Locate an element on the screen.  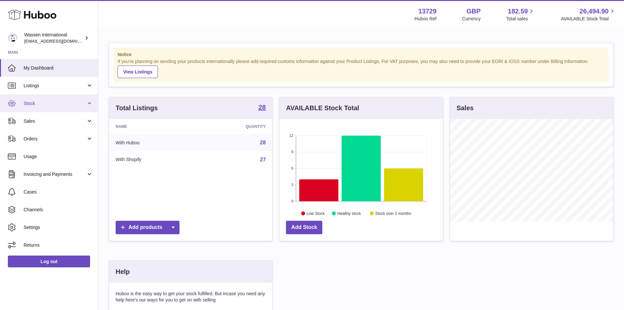
text: Stock over 2 months is located at coordinates (393, 213).